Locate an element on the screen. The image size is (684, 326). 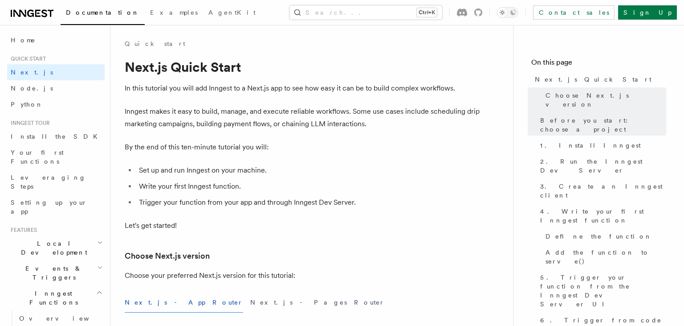
a: 5. Trigger your function from the Inngest Dev Server UI is located at coordinates (601, 290).